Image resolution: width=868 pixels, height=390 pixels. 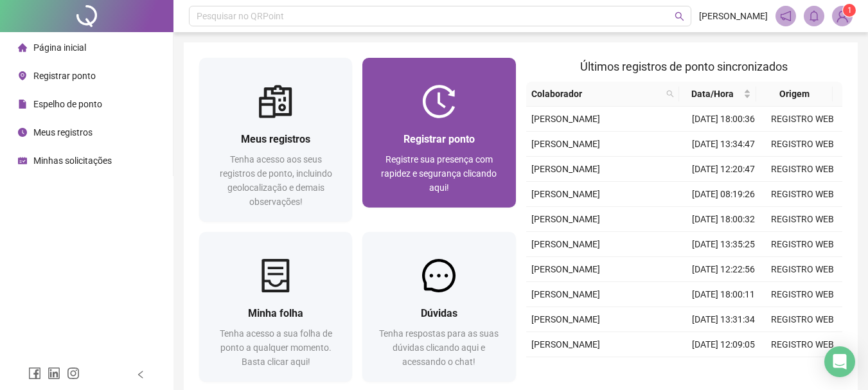 What do you see at coordinates (717, 94) in the screenshot?
I see `th: Data/Hora` at bounding box center [717, 94].